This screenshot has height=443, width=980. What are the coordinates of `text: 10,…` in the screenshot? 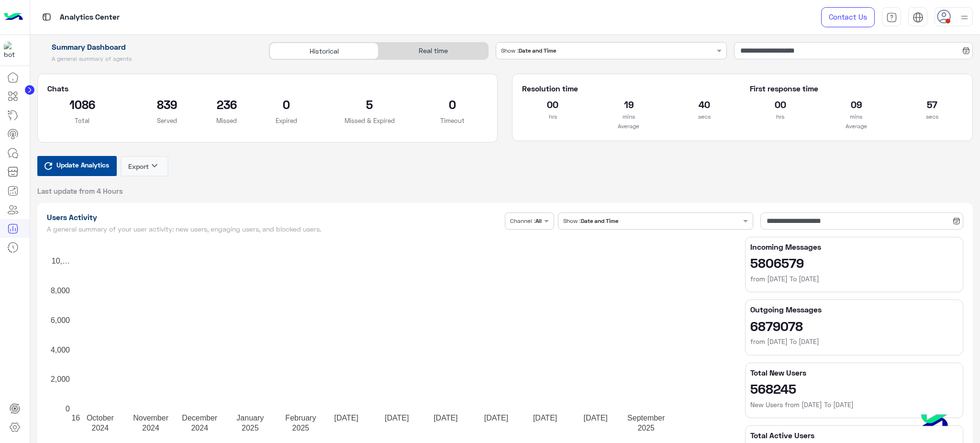 It's located at (61, 261).